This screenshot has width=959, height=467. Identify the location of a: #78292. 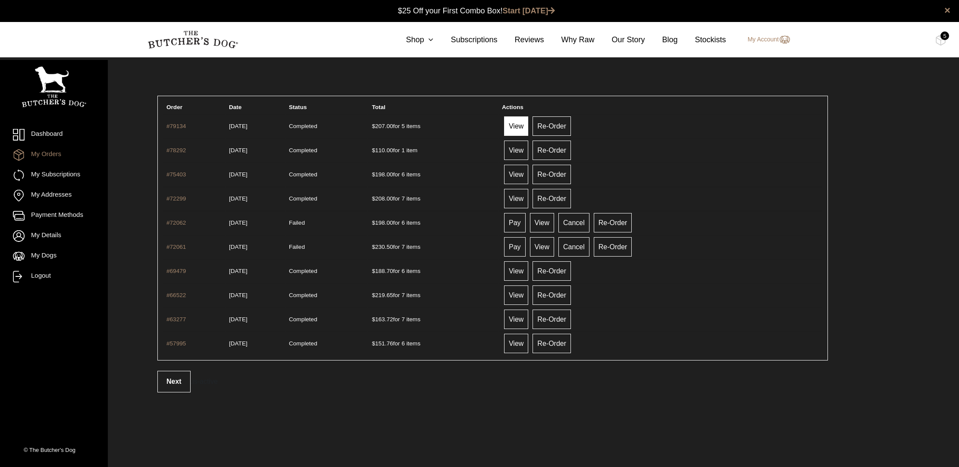
(176, 150).